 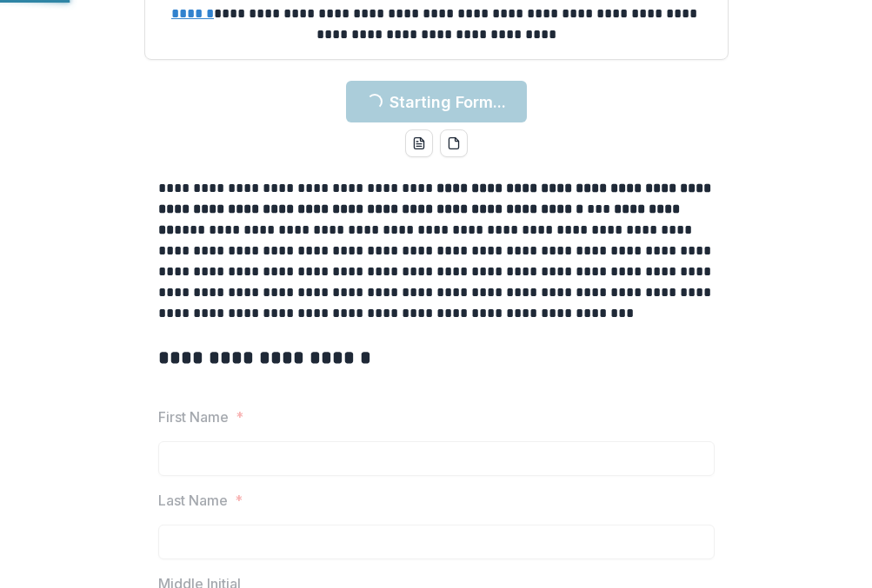 I want to click on button: word-download, so click(x=419, y=143).